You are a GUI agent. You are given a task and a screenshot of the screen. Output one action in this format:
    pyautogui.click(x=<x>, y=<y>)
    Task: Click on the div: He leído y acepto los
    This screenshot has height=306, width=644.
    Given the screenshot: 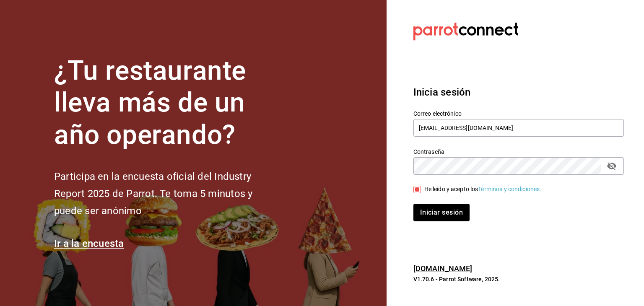 What is the action you would take?
    pyautogui.click(x=483, y=189)
    